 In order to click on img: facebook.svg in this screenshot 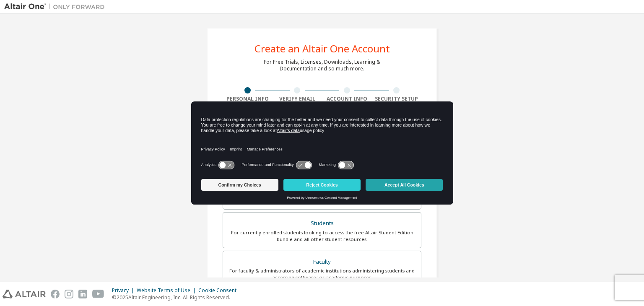, I will do `click(55, 295)`.